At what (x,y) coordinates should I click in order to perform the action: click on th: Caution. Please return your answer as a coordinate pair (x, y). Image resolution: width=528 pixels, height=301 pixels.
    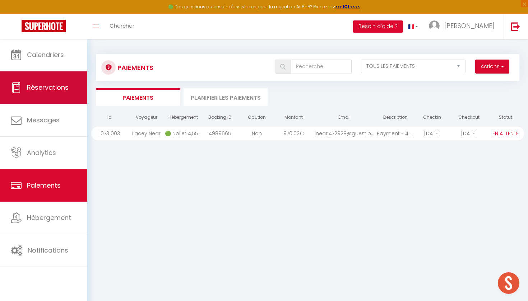
    Looking at the image, I should click on (257, 117).